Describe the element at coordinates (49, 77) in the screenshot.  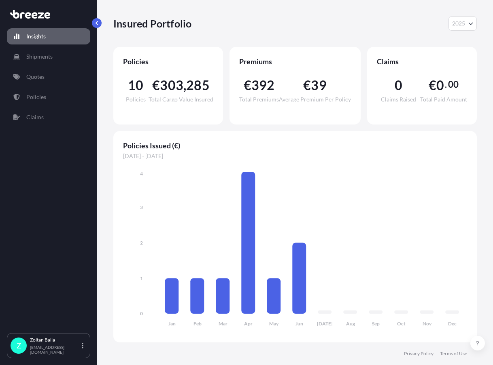
I see `a: Quotes` at that location.